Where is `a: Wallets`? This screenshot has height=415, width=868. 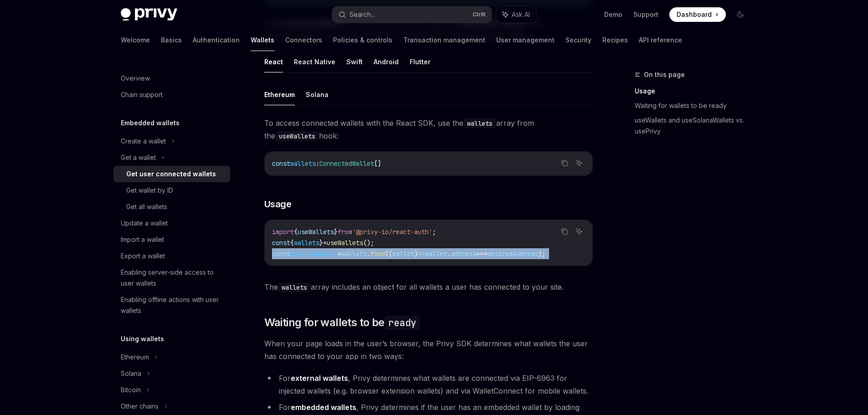
a: Wallets is located at coordinates (263, 40).